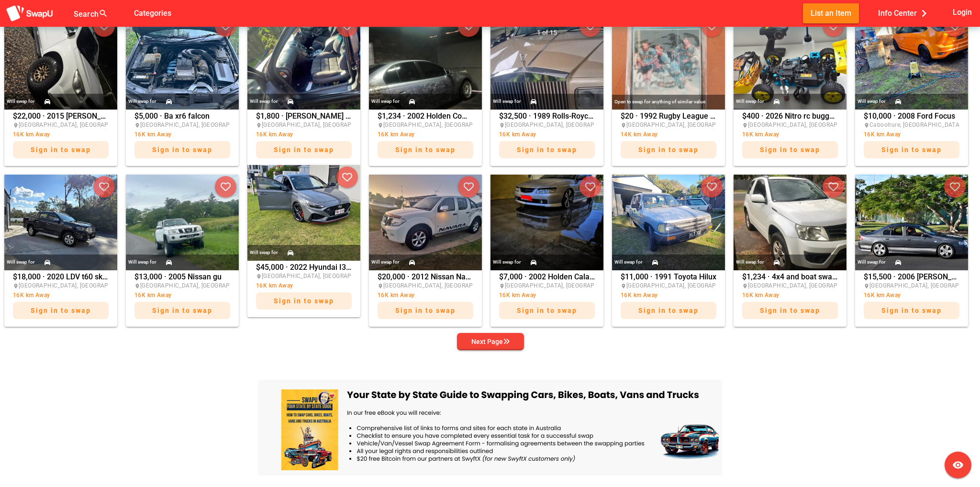 The width and height of the screenshot is (980, 487). What do you see at coordinates (182, 138) in the screenshot?
I see `div: $5,000 · Ba xr6 falcon` at bounding box center [182, 138].